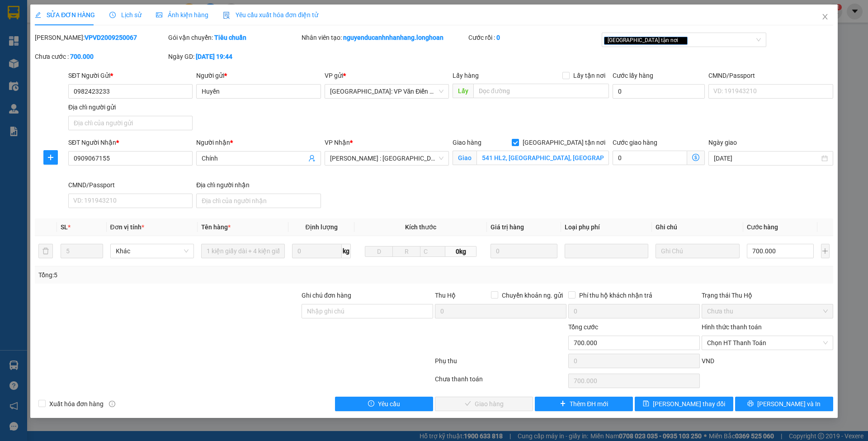  I want to click on input: Dọc đường, so click(541, 91).